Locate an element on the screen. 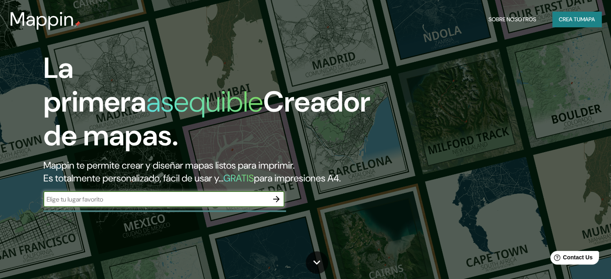 The height and width of the screenshot is (279, 611). input: Elige tu lugar favorito is located at coordinates (156, 199).